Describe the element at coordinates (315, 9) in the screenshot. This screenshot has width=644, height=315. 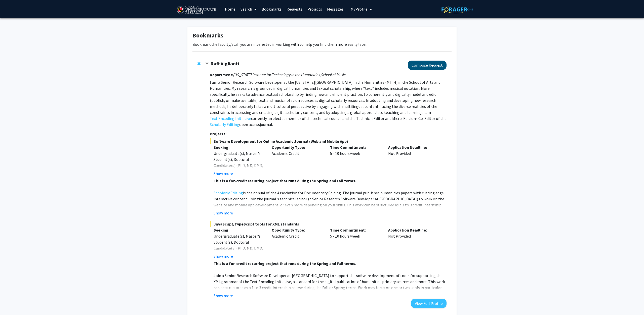
I see `a: Projects` at that location.